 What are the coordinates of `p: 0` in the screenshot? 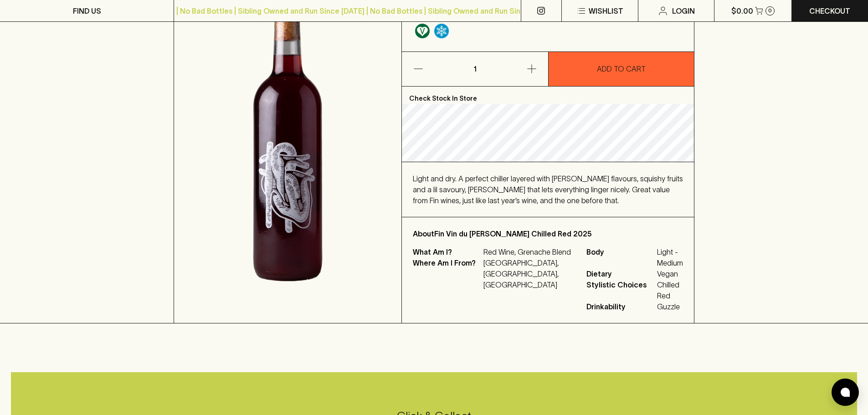 It's located at (770, 11).